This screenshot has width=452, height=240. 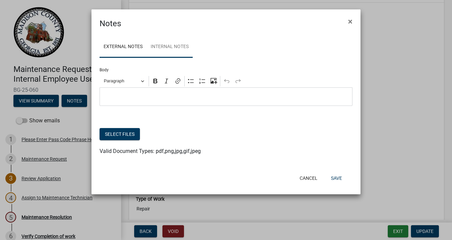 What do you see at coordinates (124, 81) in the screenshot?
I see `button: Paragraph, Heading` at bounding box center [124, 81].